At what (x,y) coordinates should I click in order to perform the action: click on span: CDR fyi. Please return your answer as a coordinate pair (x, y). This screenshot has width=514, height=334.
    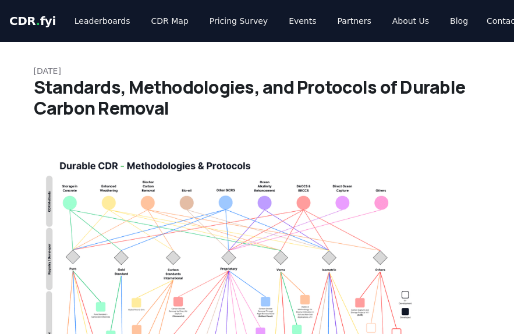
    Looking at the image, I should click on (33, 21).